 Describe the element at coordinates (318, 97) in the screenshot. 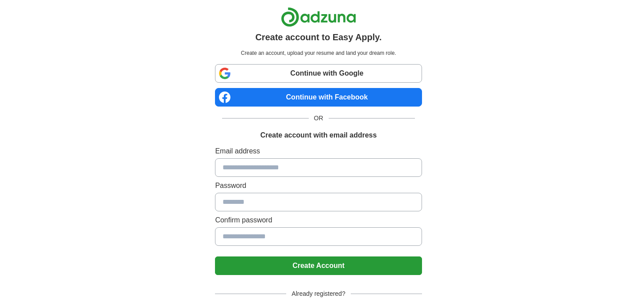

I see `a: Continue with Facebook` at that location.